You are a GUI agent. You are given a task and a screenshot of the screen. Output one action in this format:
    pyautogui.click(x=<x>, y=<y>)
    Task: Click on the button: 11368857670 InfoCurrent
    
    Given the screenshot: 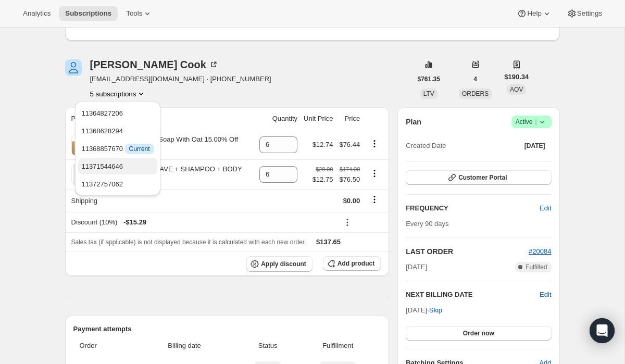 What is the action you would take?
    pyautogui.click(x=117, y=148)
    